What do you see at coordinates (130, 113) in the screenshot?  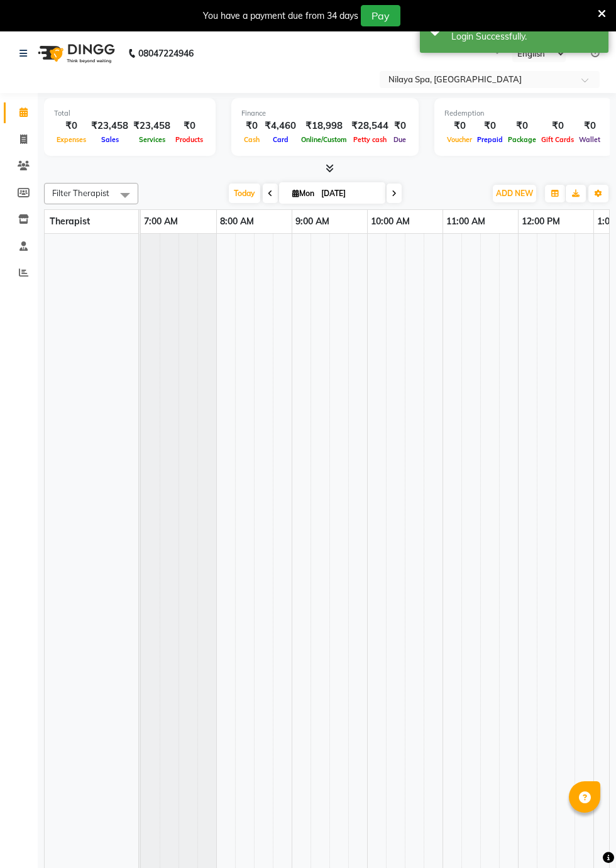 I see `div: Total` at bounding box center [130, 113].